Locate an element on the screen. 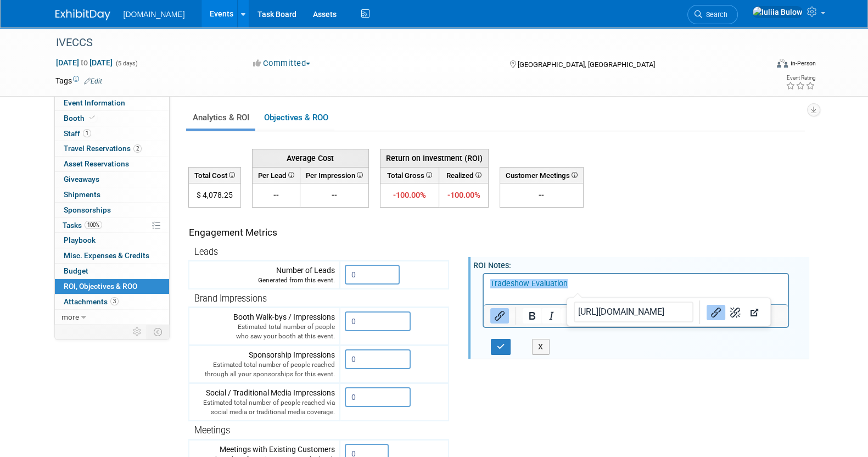  a: Booth is located at coordinates (112, 118).